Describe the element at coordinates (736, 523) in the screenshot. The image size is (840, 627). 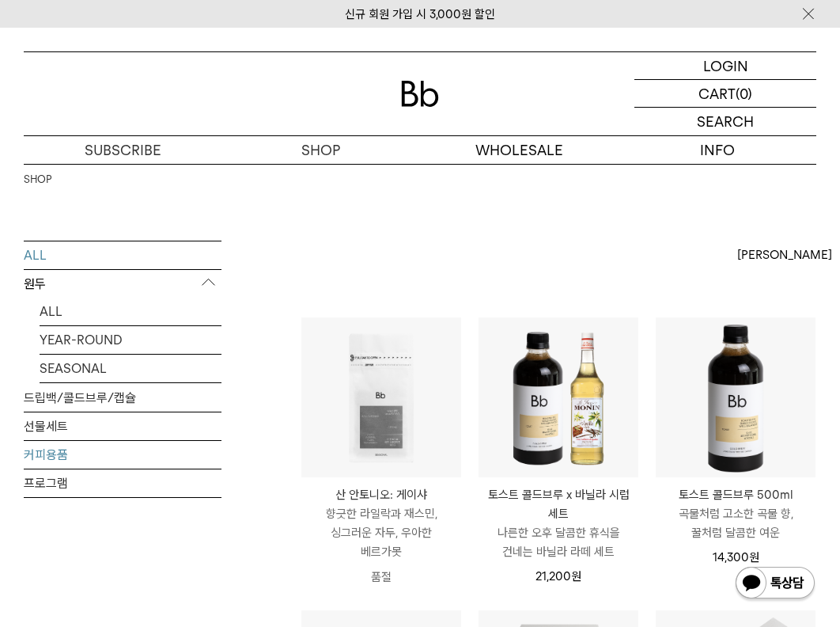
I see `p: 곡물처럼 고소한 곡물 향, 꿀처럼 달콤한 여운` at that location.